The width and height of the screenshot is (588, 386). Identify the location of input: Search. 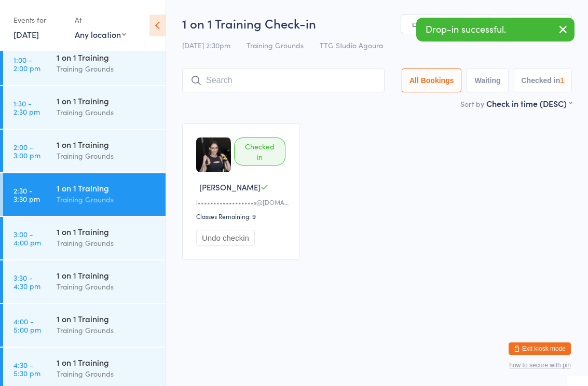
(283, 81).